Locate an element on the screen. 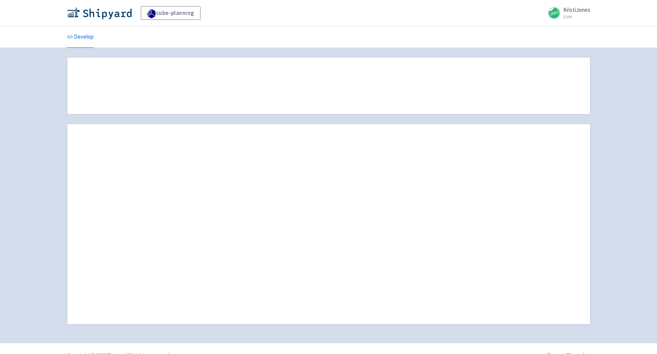 The height and width of the screenshot is (354, 657). a: Develop is located at coordinates (80, 37).